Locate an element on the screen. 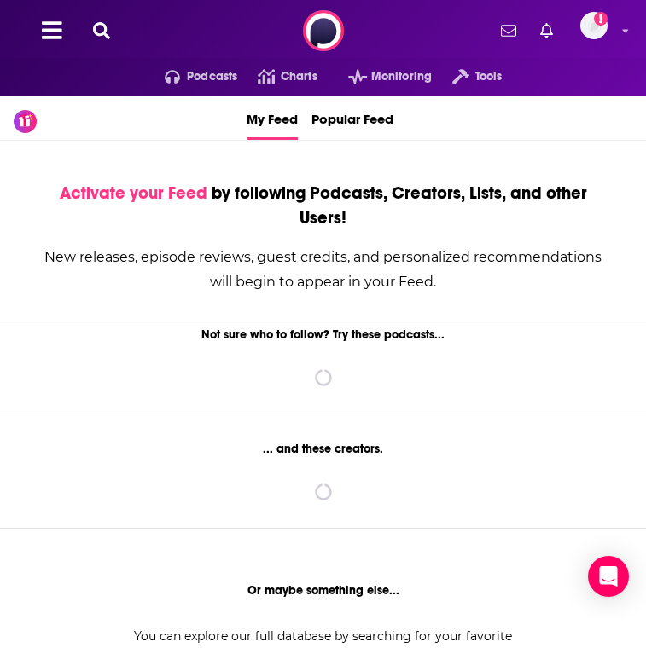  div: by following Podcasts, Creators, Lists, and other Users! is located at coordinates (322, 206).